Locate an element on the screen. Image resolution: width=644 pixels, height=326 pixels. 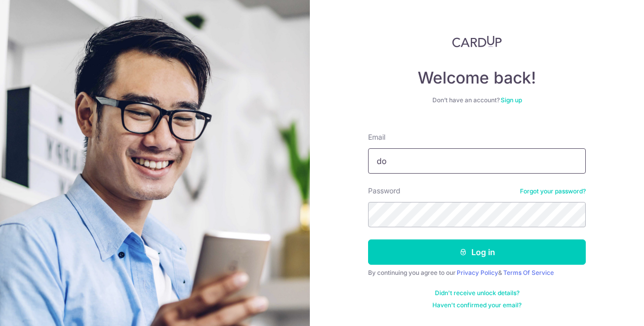
label: Password is located at coordinates (384, 191).